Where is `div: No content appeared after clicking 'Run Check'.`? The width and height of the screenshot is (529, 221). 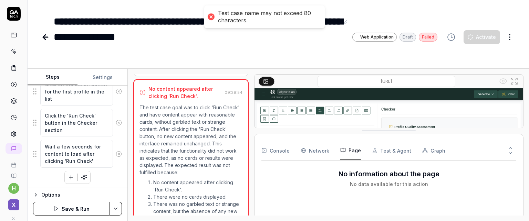
div: No content appeared after clicking 'Run Check'. is located at coordinates (185, 93).